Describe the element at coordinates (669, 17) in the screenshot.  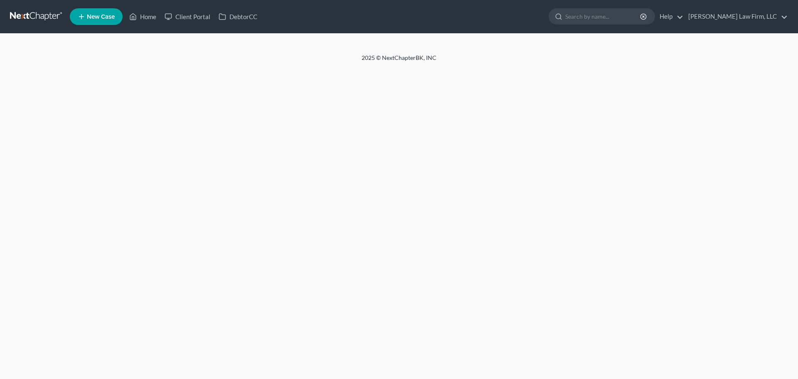
I see `a: Help` at that location.